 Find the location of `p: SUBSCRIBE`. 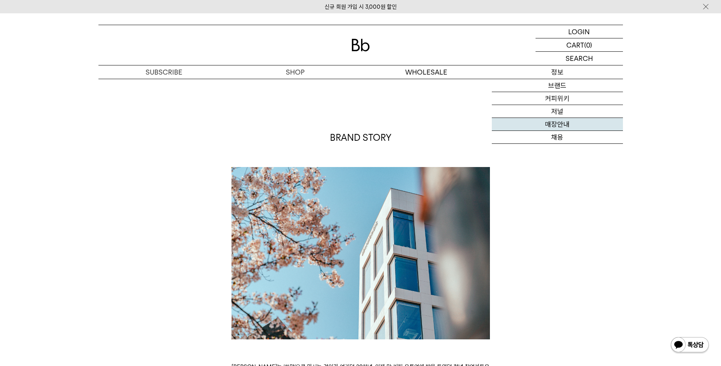

p: SUBSCRIBE is located at coordinates (164, 72).